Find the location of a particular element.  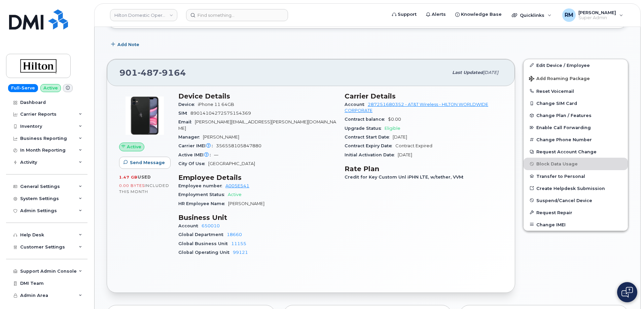

span: 356558105847880 is located at coordinates (238, 145).